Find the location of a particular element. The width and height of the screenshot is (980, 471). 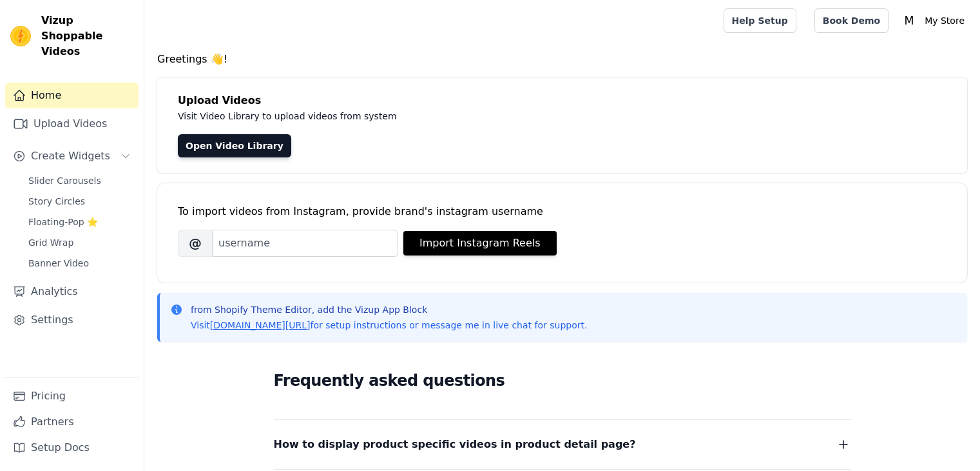

a: Book Demo is located at coordinates (851, 20).